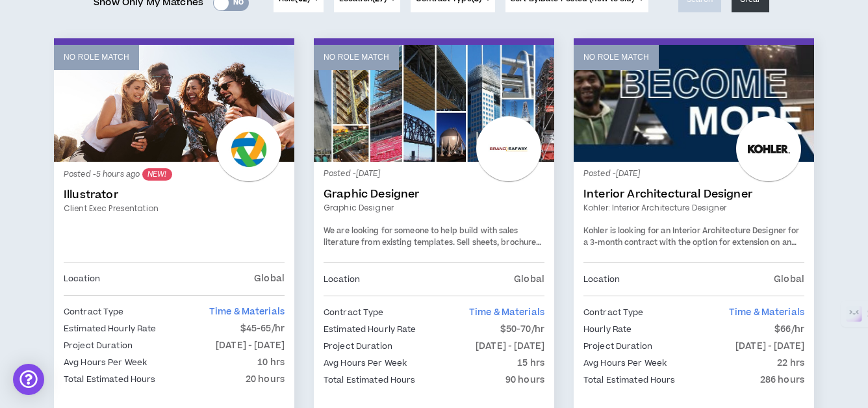  Describe the element at coordinates (525, 380) in the screenshot. I see `p: 90 hours` at that location.